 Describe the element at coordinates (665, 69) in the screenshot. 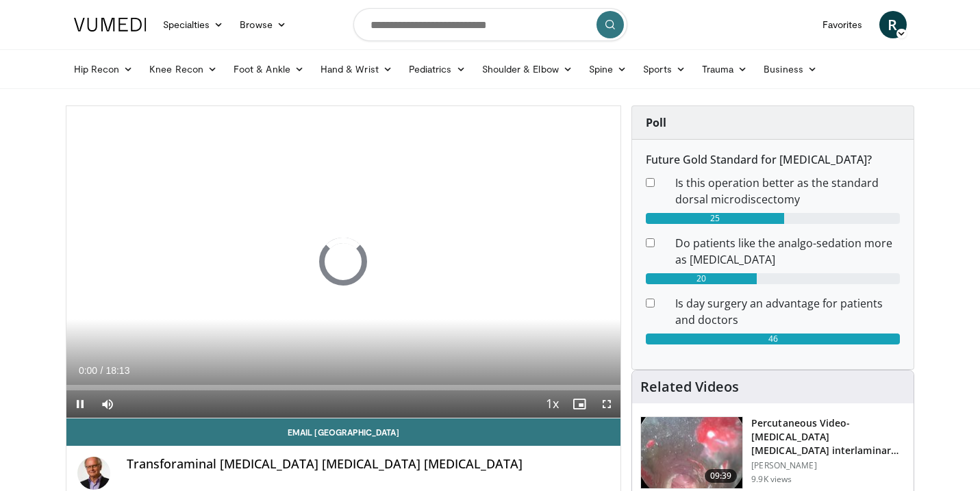

I see `a: Sports` at that location.